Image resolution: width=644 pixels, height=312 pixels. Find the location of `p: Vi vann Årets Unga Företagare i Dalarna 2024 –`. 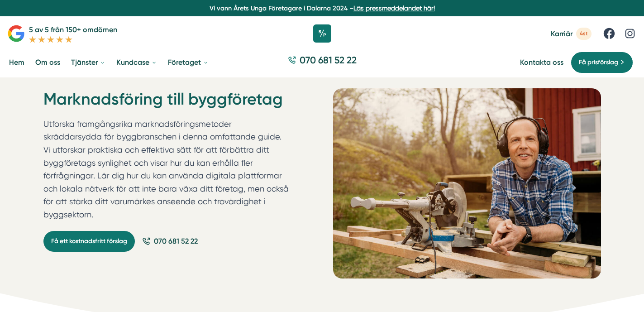

p: Vi vann Årets Unga Företagare i Dalarna 2024 – is located at coordinates (322, 8).